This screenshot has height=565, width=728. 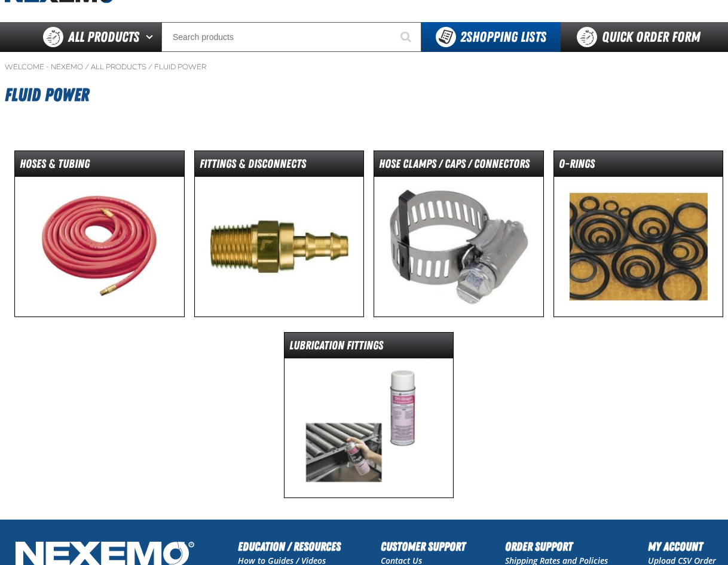 I want to click on button: You have 2 Shopping Lists. Open to view details, so click(x=491, y=37).